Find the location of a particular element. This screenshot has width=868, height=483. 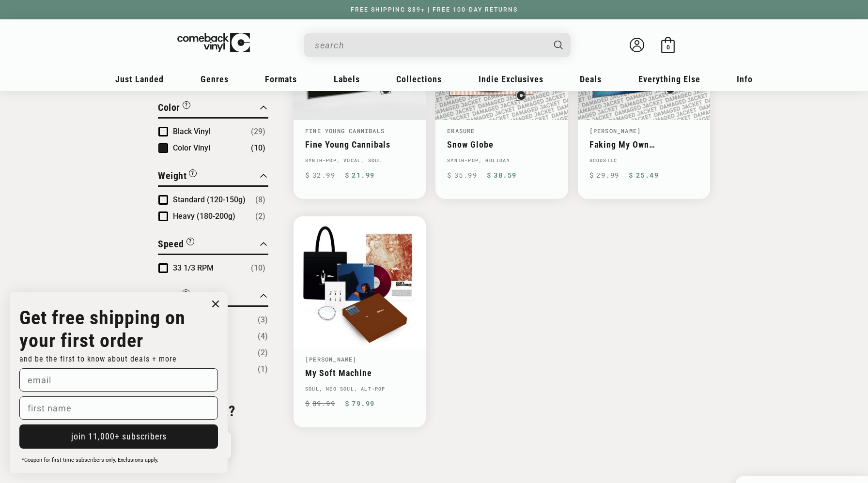

input: first name is located at coordinates (119, 408).